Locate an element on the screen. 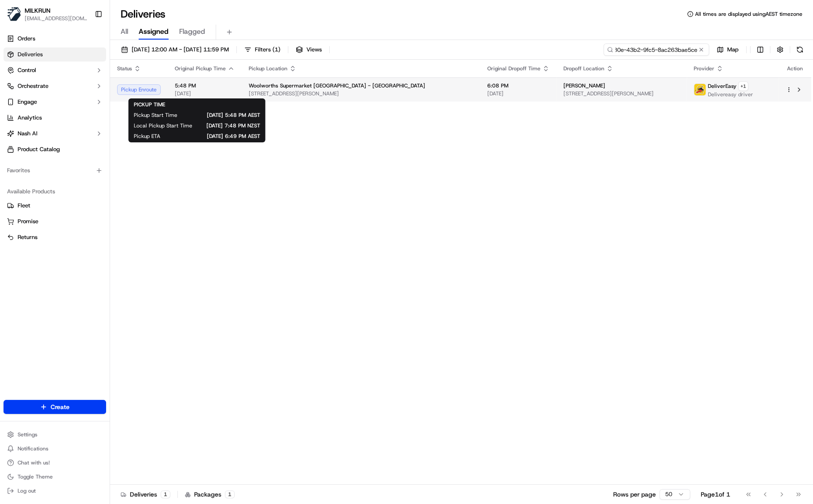  span: Pickup Start Time is located at coordinates (155, 115).